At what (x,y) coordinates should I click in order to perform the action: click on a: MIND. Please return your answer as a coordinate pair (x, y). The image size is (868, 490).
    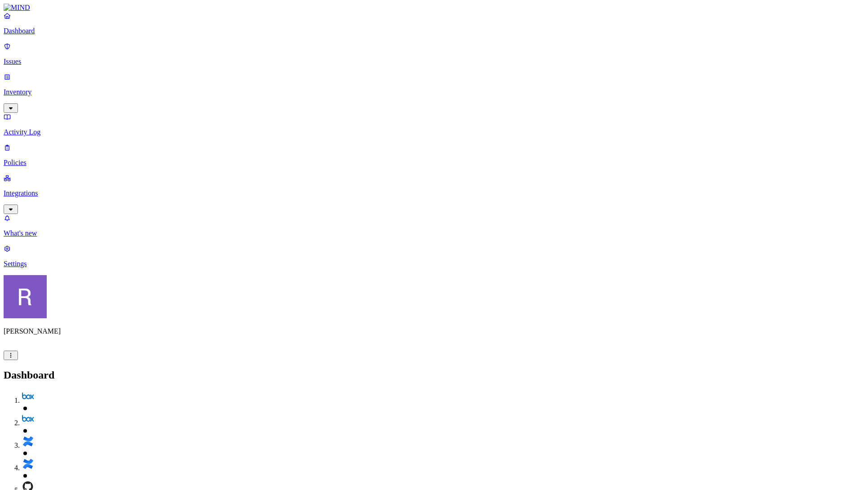
    Looking at the image, I should click on (434, 8).